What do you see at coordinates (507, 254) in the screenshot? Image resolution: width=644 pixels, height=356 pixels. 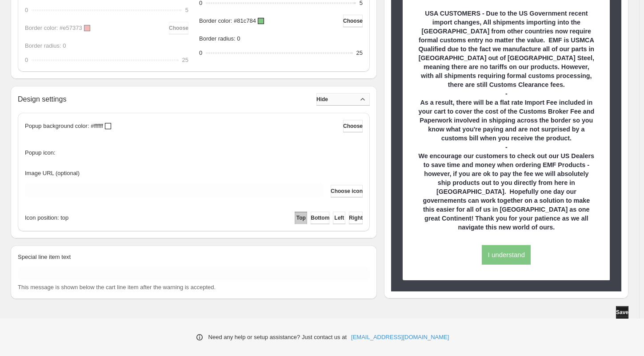 I see `button: I understand` at bounding box center [507, 254].